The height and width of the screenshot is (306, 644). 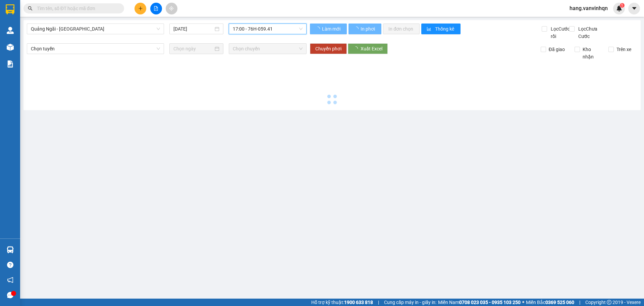 What do you see at coordinates (10, 280) in the screenshot?
I see `span: notification` at bounding box center [10, 280].